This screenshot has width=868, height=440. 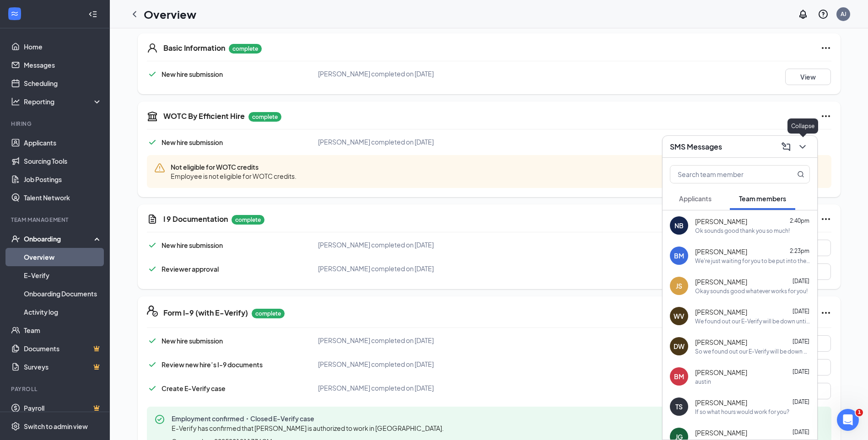 I want to click on a: Messages, so click(x=63, y=65).